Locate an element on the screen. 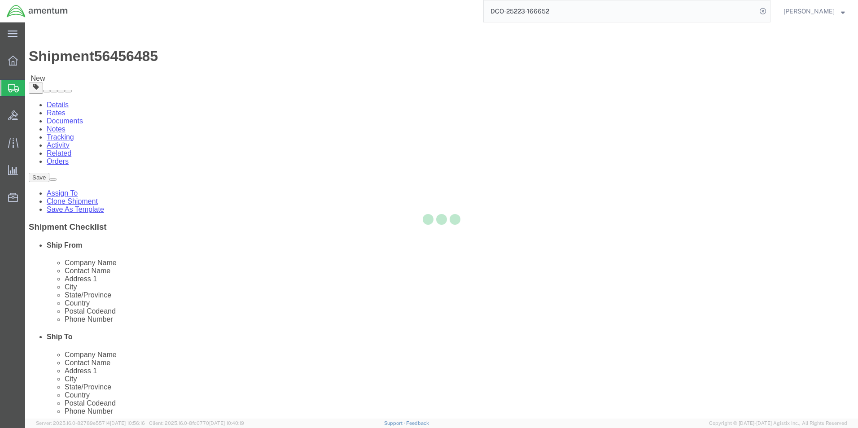  a: Support is located at coordinates (395, 423).